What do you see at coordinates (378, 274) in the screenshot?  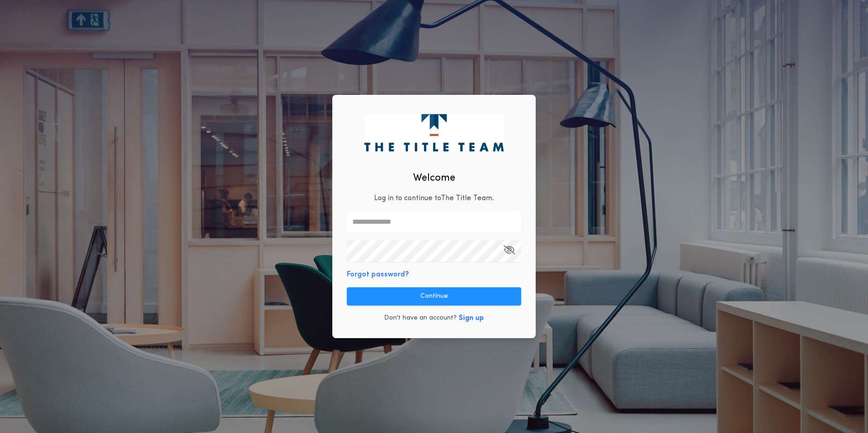 I see `button: Forgot password?` at bounding box center [378, 274].